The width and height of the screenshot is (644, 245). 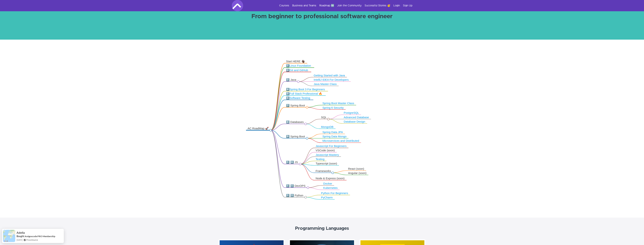 I want to click on a: ProveSource, so click(x=32, y=240).